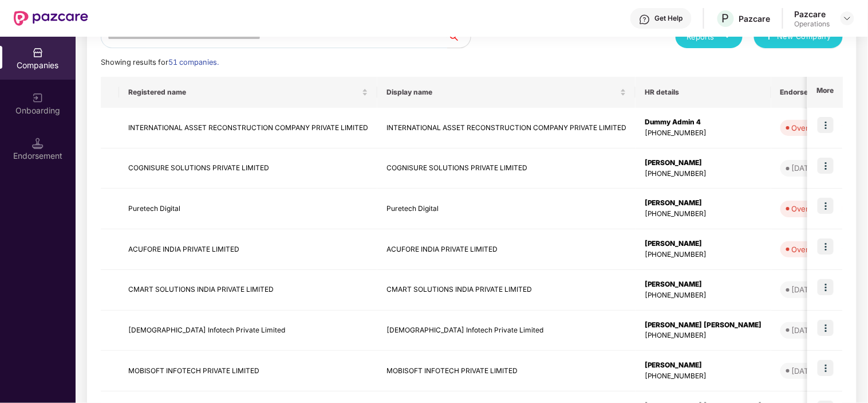 Image resolution: width=868 pixels, height=403 pixels. I want to click on th: HR details, so click(704, 93).